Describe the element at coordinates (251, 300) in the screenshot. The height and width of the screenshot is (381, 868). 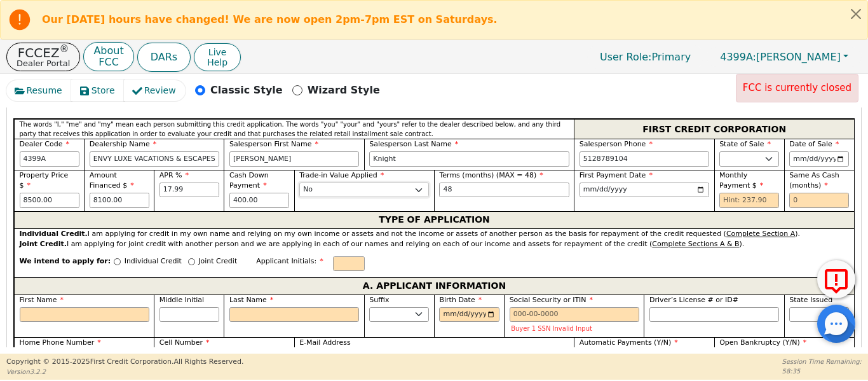
I see `span: Last Name` at that location.